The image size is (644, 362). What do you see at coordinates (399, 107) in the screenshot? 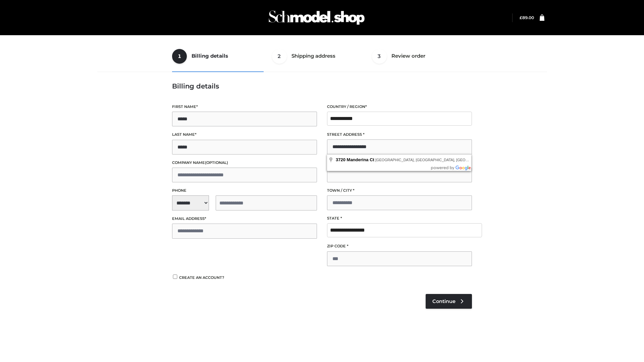
I see `label: Country / Region` at bounding box center [399, 107].